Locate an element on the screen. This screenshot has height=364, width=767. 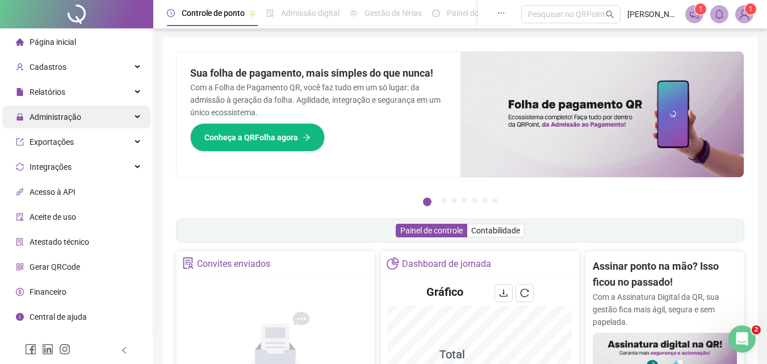
span: sun is located at coordinates (354, 13).